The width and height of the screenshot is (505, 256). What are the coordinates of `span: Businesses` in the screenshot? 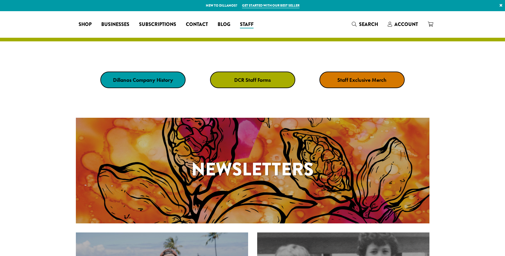 It's located at (115, 24).